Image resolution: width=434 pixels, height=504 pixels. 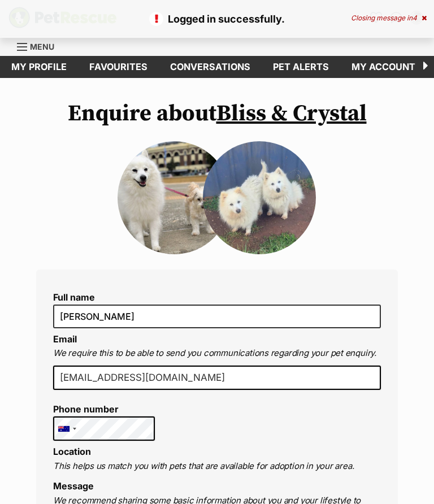 I want to click on label: Location, so click(x=72, y=452).